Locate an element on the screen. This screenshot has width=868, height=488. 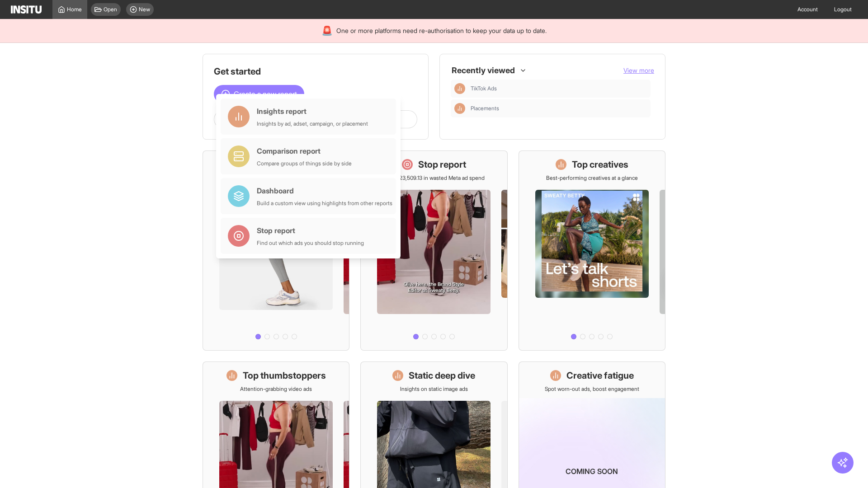
div: Stop report is located at coordinates (310, 230).